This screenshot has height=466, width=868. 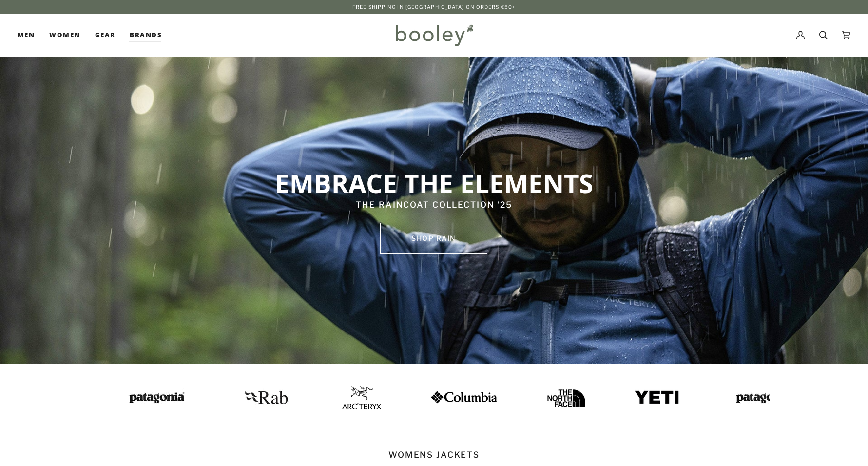 What do you see at coordinates (146, 35) in the screenshot?
I see `div: Brands` at bounding box center [146, 35].